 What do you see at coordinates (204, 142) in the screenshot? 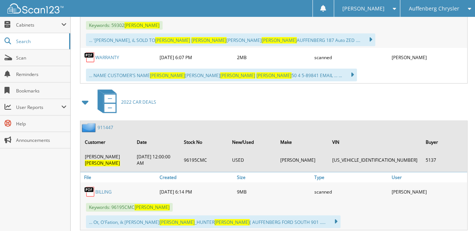
I see `th: Stock No` at bounding box center [204, 142].